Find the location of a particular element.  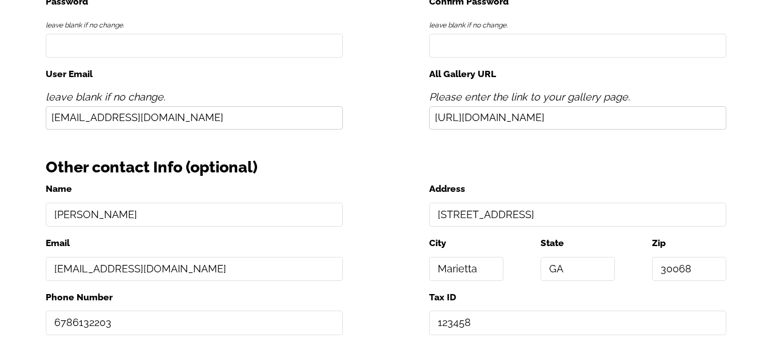

label: City is located at coordinates (466, 243).